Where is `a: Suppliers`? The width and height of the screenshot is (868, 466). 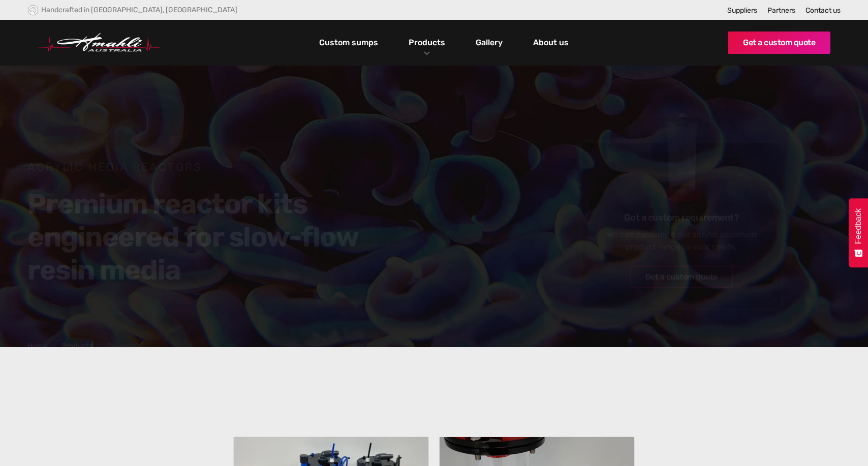 a: Suppliers is located at coordinates (742, 11).